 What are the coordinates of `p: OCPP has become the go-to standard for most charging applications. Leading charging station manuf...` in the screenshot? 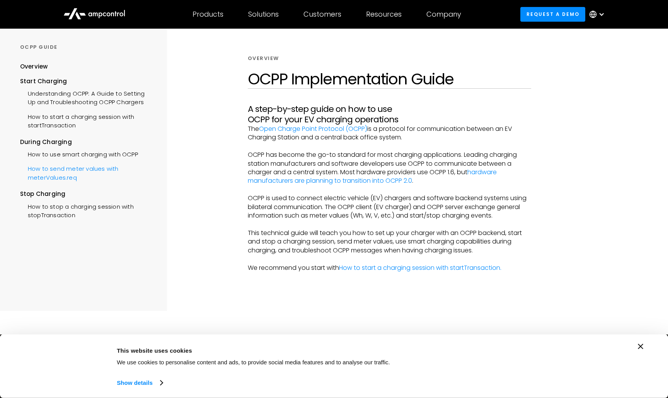 It's located at (390, 168).